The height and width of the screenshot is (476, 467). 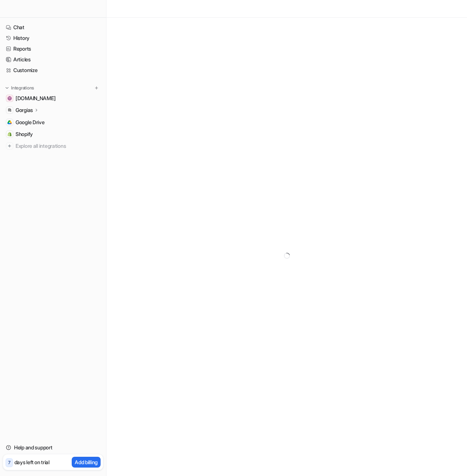 I want to click on a: History, so click(x=53, y=38).